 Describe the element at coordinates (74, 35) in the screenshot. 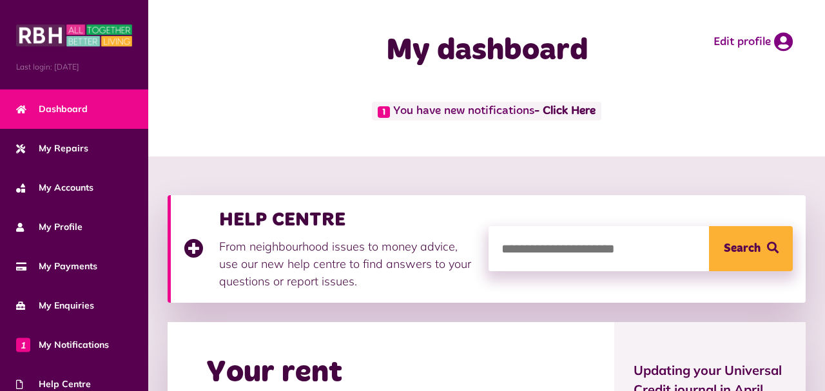

I see `img: MyRBH` at that location.